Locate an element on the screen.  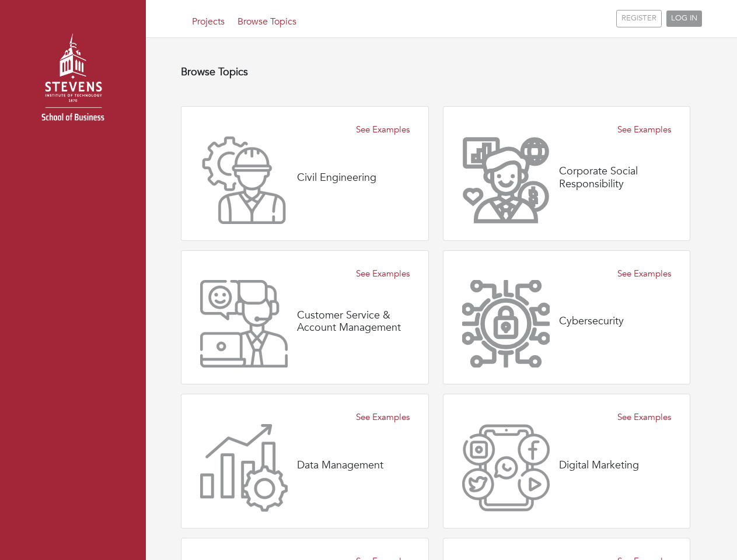
h4: Cybersecurity is located at coordinates (591, 322).